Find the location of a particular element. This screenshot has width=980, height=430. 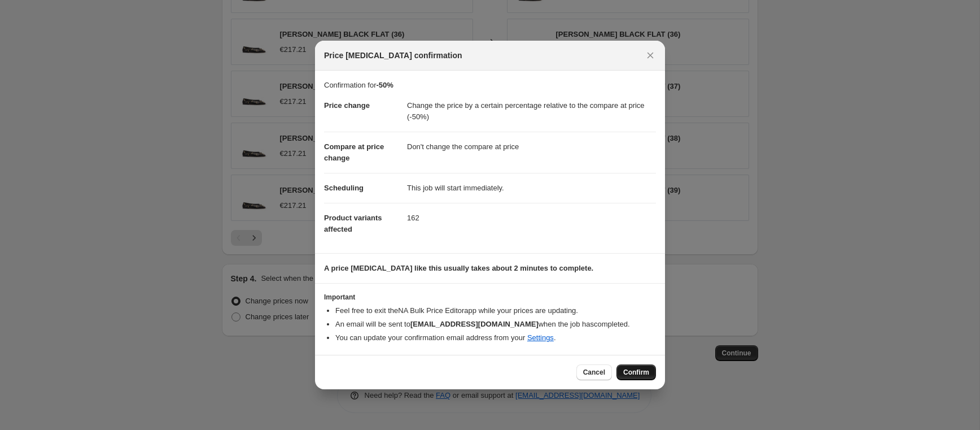

dd: Change the price by a certain percentage relative to the compare at price (-50%) is located at coordinates (531, 112).